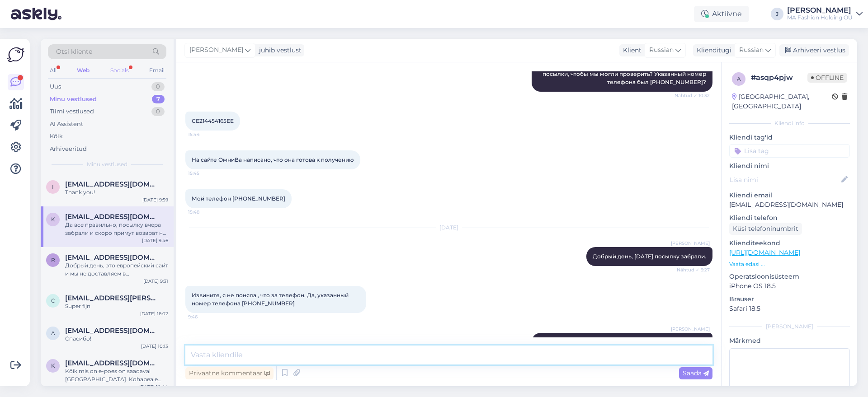  Describe the element at coordinates (112, 363) in the screenshot. I see `span: Karmen.pyriit@gmail.com` at that location.